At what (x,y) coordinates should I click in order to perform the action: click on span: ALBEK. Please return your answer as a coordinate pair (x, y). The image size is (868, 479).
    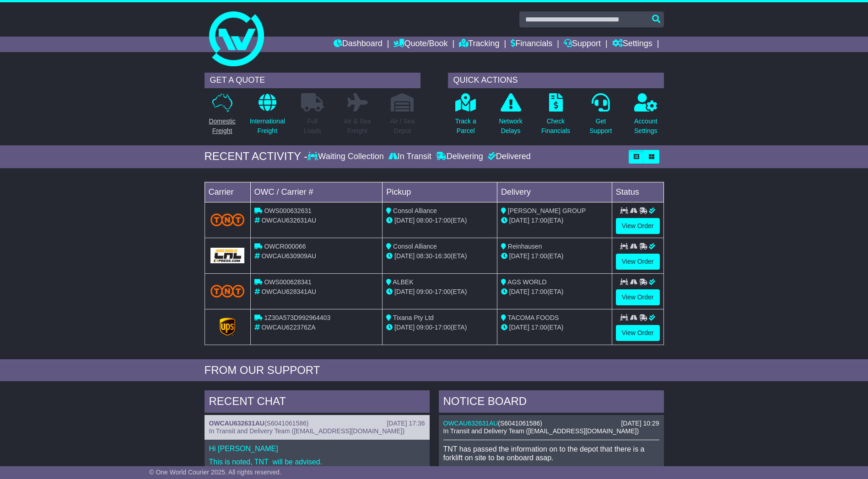
    Looking at the image, I should click on (403, 282).